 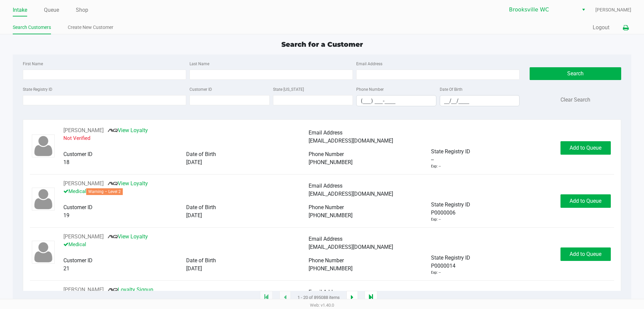 I want to click on span: P0000006, so click(x=444, y=213).